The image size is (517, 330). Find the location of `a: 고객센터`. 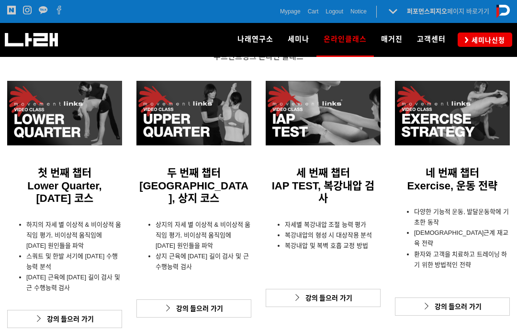

a: 고객센터 is located at coordinates (431, 40).